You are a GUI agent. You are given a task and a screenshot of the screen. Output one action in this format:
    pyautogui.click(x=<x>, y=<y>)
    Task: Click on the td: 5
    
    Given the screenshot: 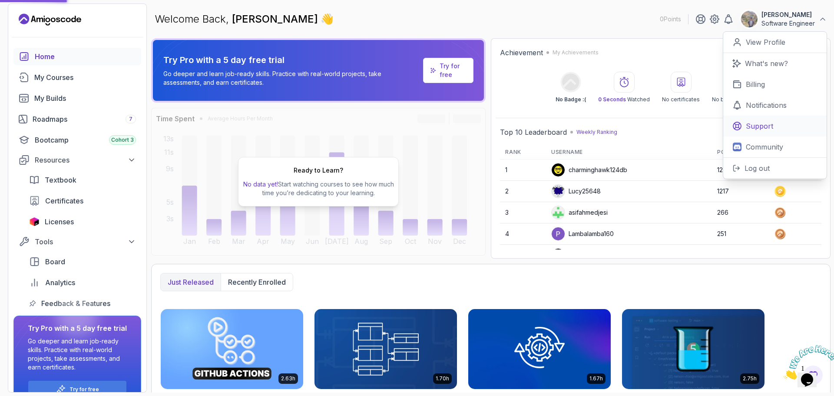 What is the action you would take?
    pyautogui.click(x=523, y=255)
    